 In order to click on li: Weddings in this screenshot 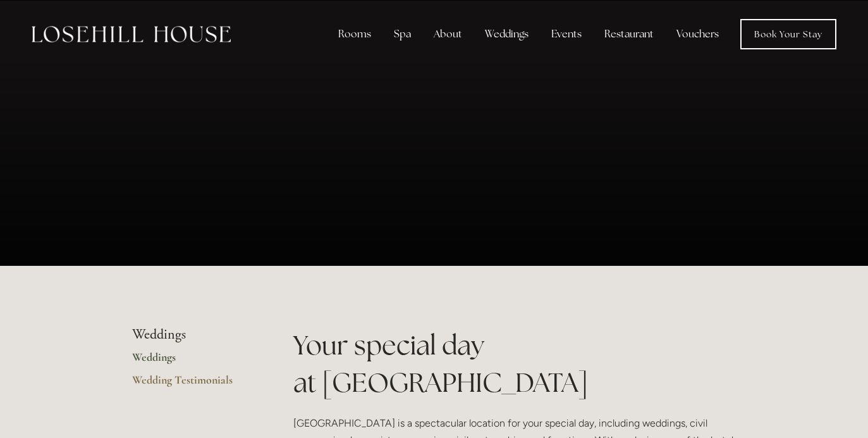, I will do `click(192, 335)`.